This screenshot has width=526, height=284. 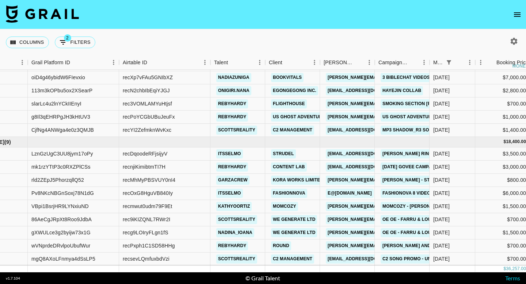 I want to click on span: ( 9 ), so click(x=8, y=142).